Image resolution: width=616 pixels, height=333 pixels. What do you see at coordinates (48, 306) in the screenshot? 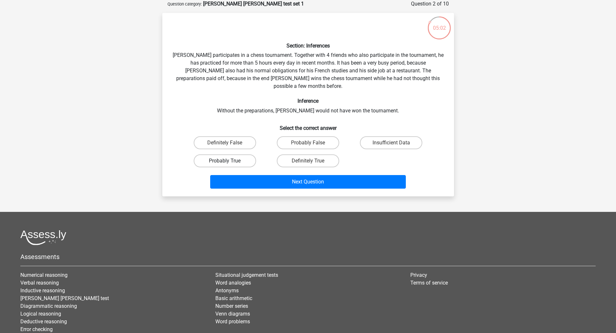
I see `a: Diagrammatic reasoning` at bounding box center [48, 306].